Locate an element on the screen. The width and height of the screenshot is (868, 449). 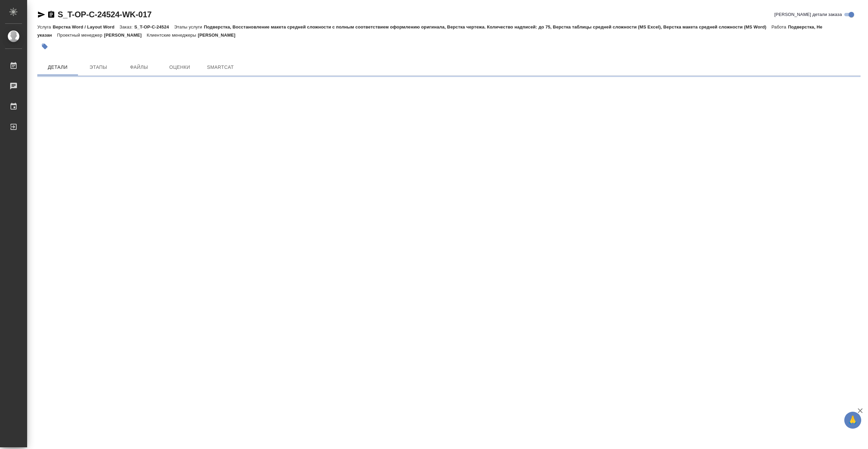
span: Детали is located at coordinates (58, 67).